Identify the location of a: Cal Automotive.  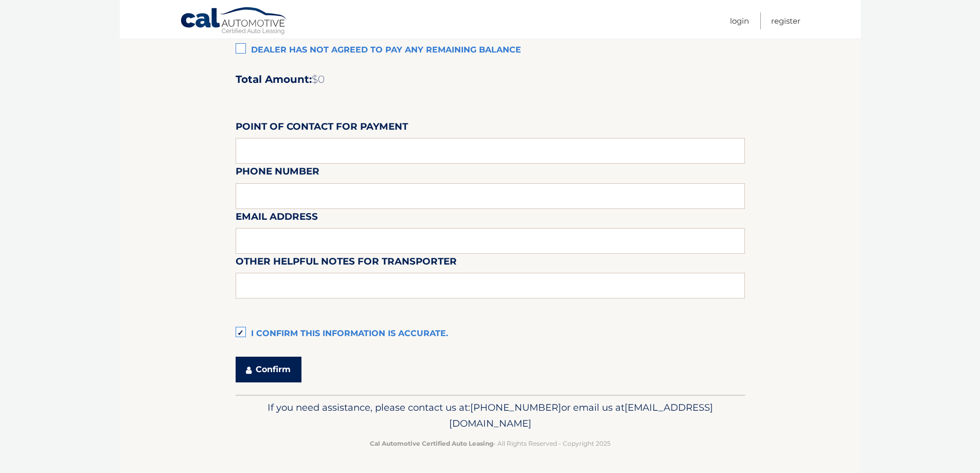
(234, 22).